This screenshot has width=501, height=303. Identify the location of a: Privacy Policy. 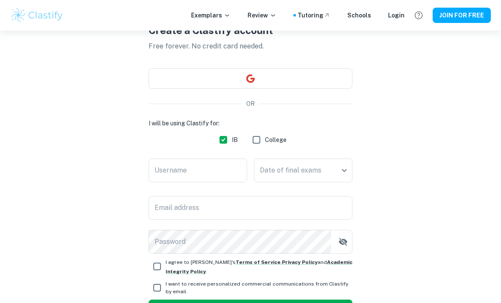
(300, 262).